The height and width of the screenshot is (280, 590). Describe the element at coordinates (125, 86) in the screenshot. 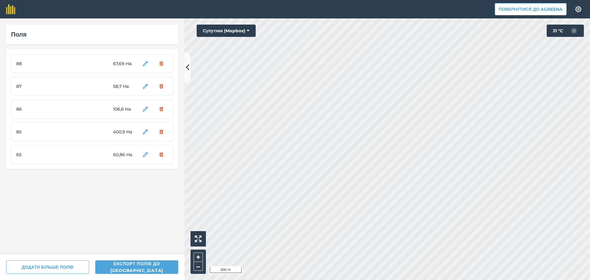

I see `span: 58,7 Ha` at that location.